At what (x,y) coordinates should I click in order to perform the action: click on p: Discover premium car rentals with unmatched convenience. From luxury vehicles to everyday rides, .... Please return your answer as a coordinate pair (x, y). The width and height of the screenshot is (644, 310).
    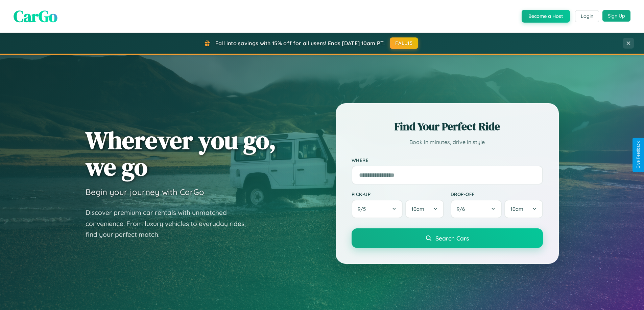
    Looking at the image, I should click on (170, 224).